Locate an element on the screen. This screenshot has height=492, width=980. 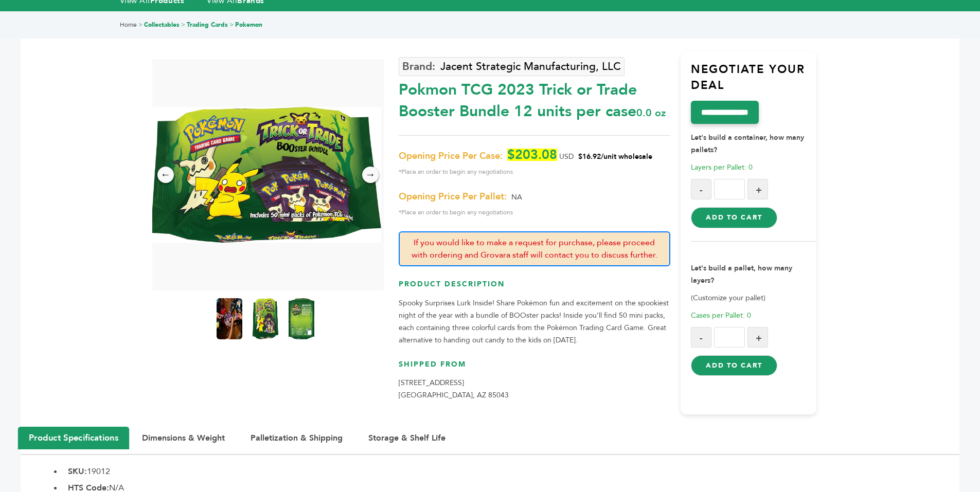
h3: Product Description is located at coordinates (535, 287).